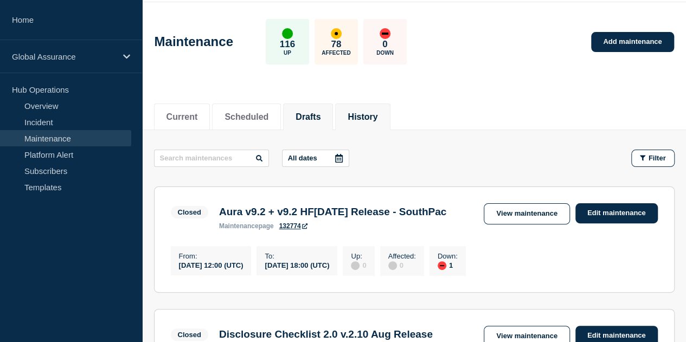  I want to click on p: From :, so click(211, 256).